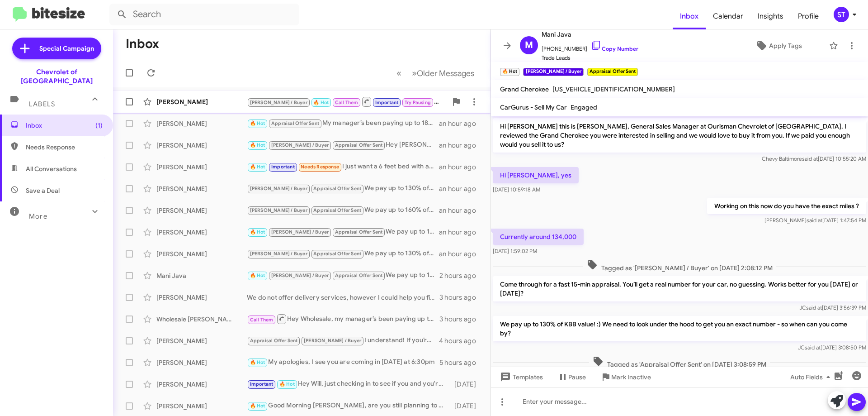 The width and height of the screenshot is (868, 416). I want to click on span: Save a Deal, so click(43, 191).